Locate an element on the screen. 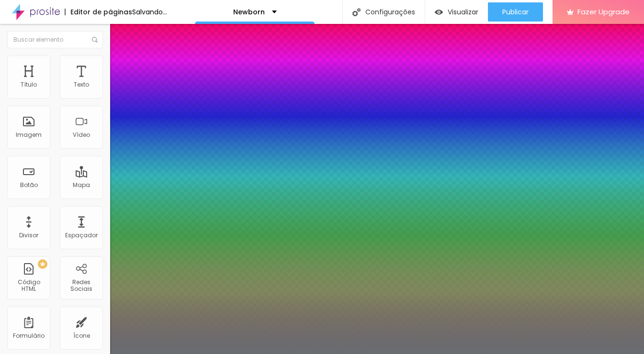  div: Vídeo is located at coordinates (81, 135).